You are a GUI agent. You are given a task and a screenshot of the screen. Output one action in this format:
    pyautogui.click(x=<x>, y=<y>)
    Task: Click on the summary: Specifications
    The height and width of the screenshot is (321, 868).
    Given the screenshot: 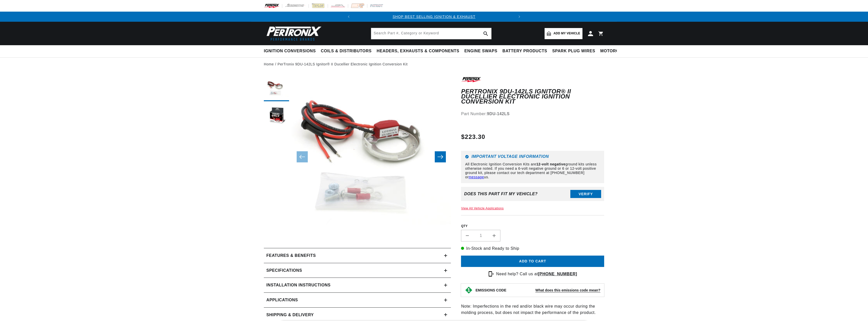 What is the action you would take?
    pyautogui.click(x=357, y=271)
    